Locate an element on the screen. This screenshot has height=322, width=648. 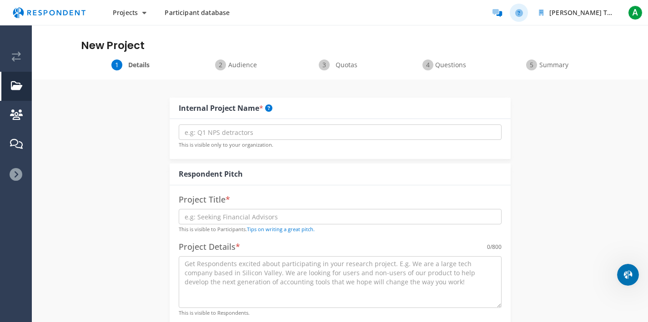
small: This is visible to Respondents. is located at coordinates (214, 313).